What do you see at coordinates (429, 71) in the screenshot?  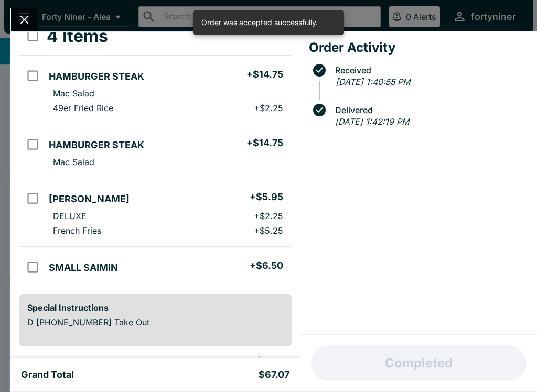 I see `span: Received` at bounding box center [429, 71].